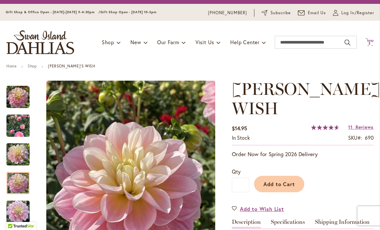 The width and height of the screenshot is (380, 230). What do you see at coordinates (358, 13) in the screenshot?
I see `span: Log In/Register` at bounding box center [358, 13].